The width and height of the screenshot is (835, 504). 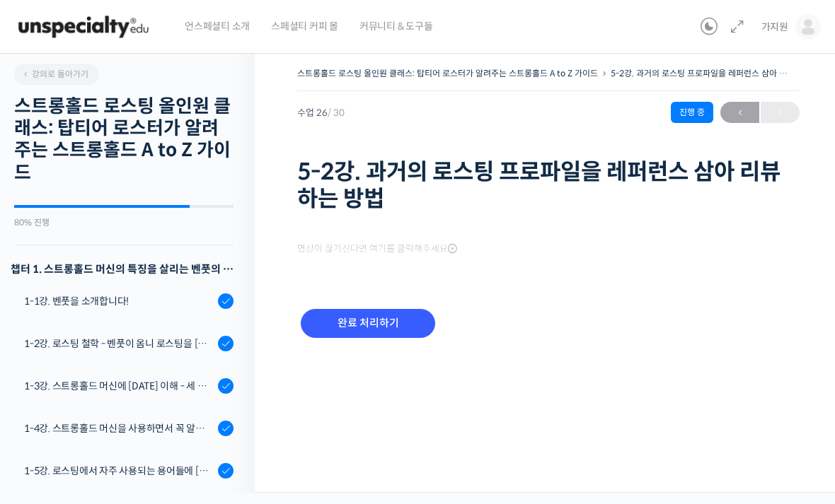 What do you see at coordinates (57, 74) in the screenshot?
I see `a: 강의로 돌아가기` at bounding box center [57, 74].